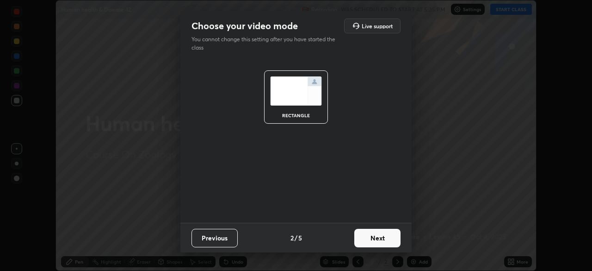  Describe the element at coordinates (245, 26) in the screenshot. I see `h2: Choose your video mode` at that location.